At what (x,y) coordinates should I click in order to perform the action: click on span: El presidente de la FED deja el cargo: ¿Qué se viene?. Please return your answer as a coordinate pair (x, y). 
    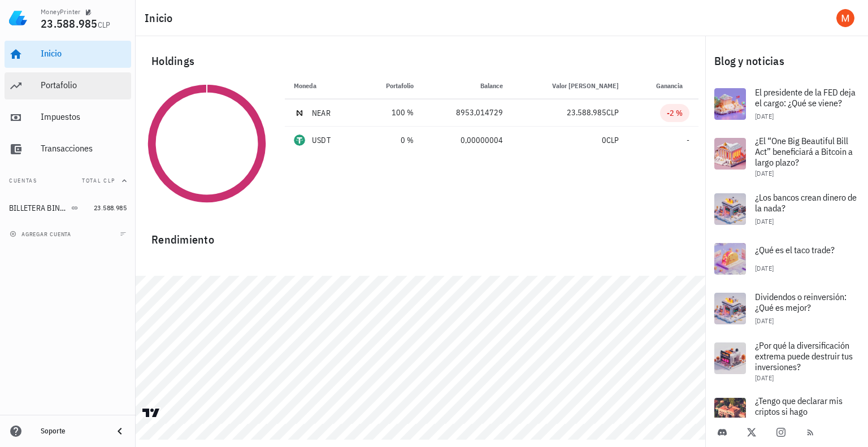
    Looking at the image, I should click on (805, 97).